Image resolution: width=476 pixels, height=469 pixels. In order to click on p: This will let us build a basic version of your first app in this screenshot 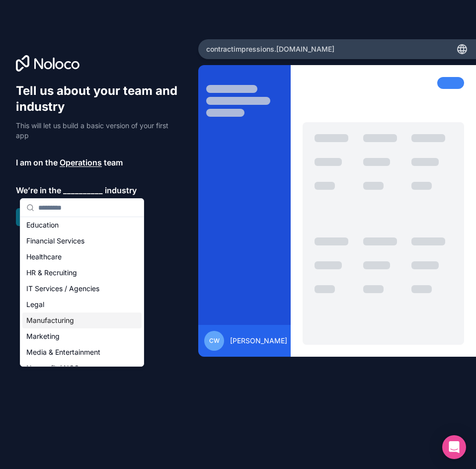, I will do `click(99, 131)`.